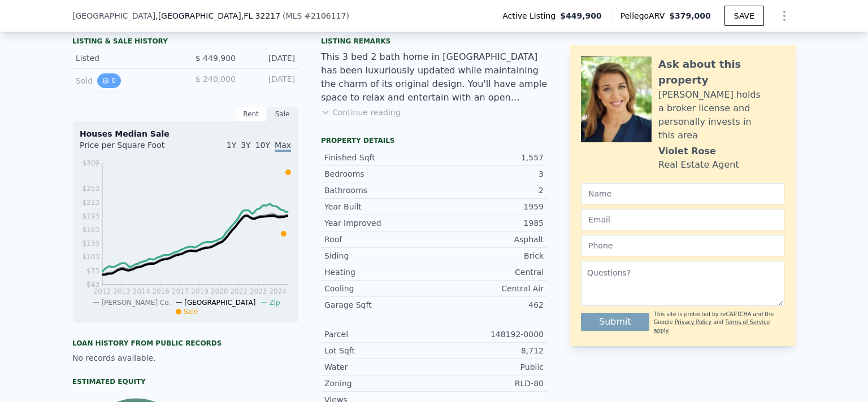  Describe the element at coordinates (719, 322) in the screenshot. I see `div: This site is protected by reCAPTCHA and the Google and apply.` at that location.